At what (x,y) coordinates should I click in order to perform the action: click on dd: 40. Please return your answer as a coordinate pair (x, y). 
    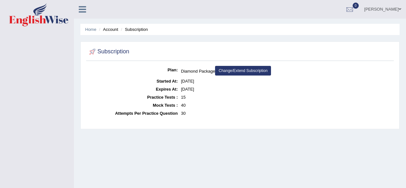
    Looking at the image, I should click on (286, 105).